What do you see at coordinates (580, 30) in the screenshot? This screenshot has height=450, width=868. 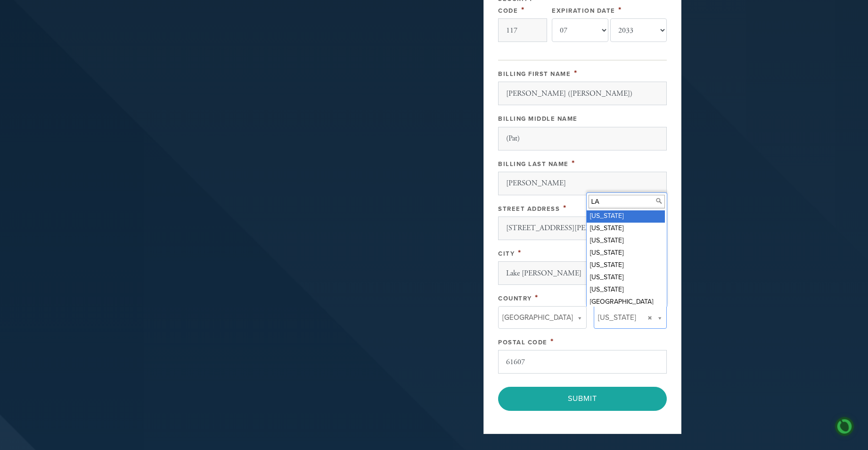 I see `select: Expiration Date month` at bounding box center [580, 30].